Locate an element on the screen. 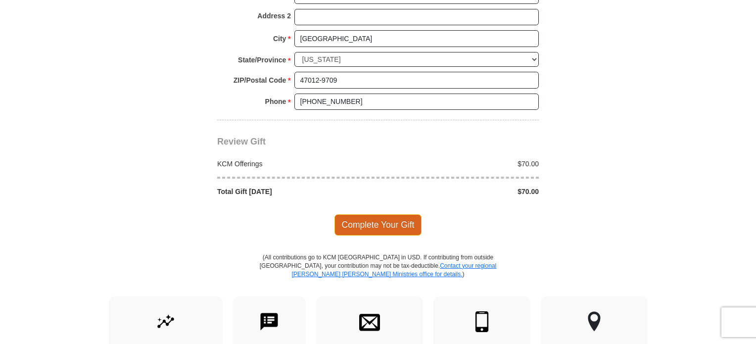 The image size is (756, 344). span: Review Gift is located at coordinates (241, 142).